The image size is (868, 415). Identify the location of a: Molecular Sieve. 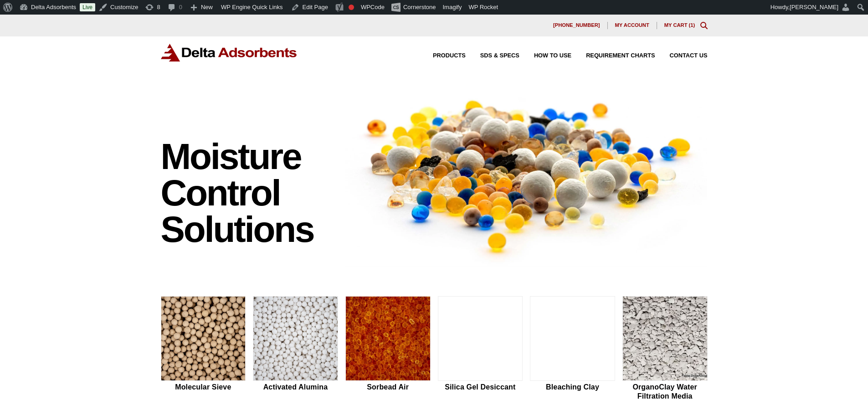
(203, 349).